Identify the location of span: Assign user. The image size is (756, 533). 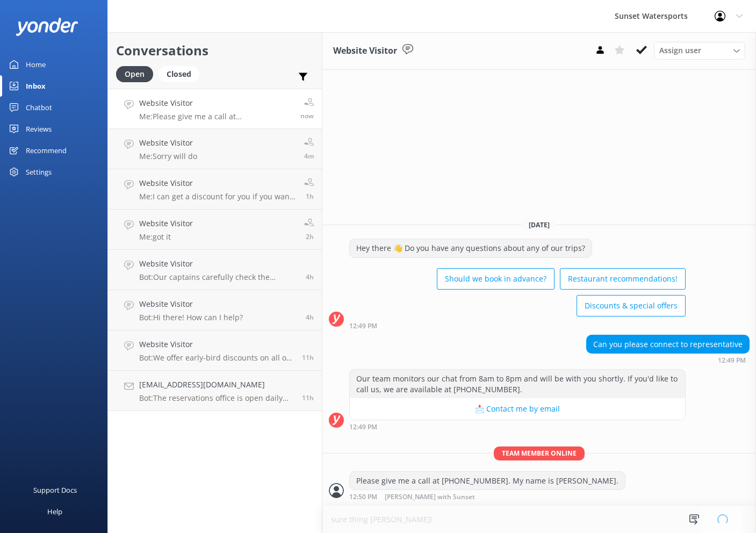
(680, 51).